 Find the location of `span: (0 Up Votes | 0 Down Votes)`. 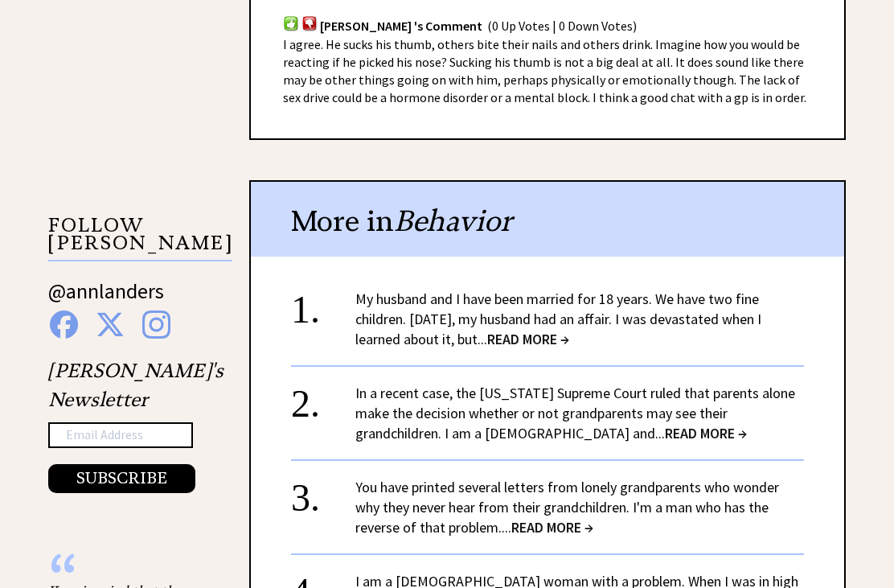

span: (0 Up Votes | 0 Down Votes) is located at coordinates (562, 27).